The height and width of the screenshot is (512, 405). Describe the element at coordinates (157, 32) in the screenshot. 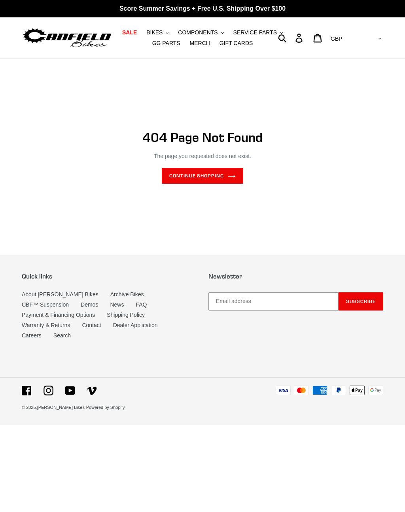

I see `button: BIKES` at that location.